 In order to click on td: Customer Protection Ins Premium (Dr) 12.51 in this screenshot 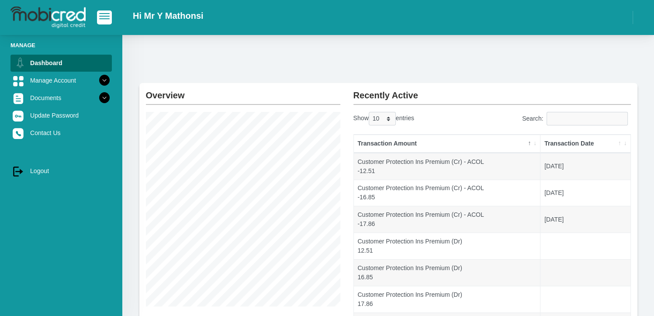, I will do `click(447, 245)`.